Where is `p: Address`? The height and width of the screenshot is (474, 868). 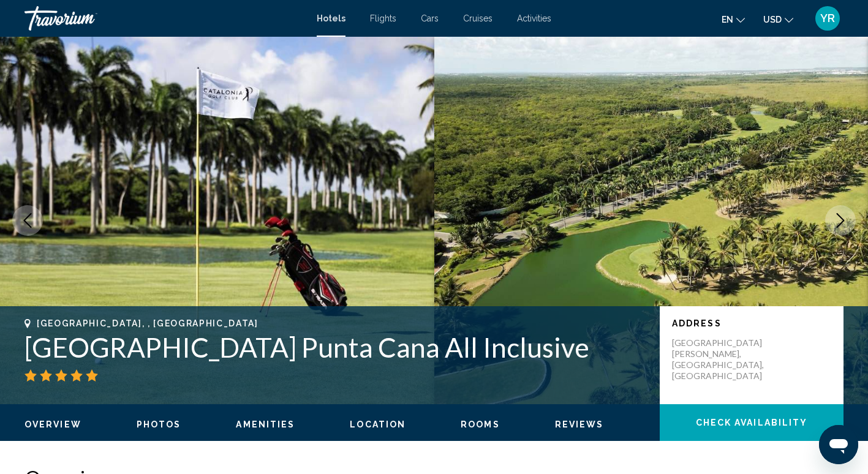
p: Address is located at coordinates (751, 323).